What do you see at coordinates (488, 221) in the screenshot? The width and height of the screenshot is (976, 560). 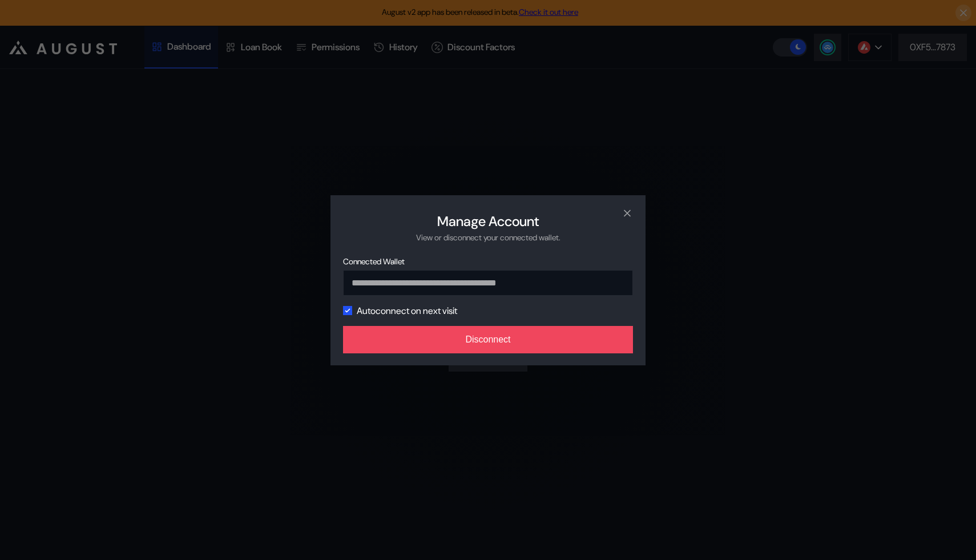 I see `h2: Manage Account` at bounding box center [488, 221].